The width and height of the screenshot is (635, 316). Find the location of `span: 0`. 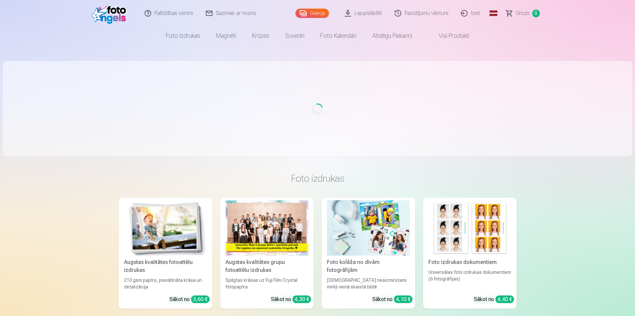

span: 0 is located at coordinates (536, 13).